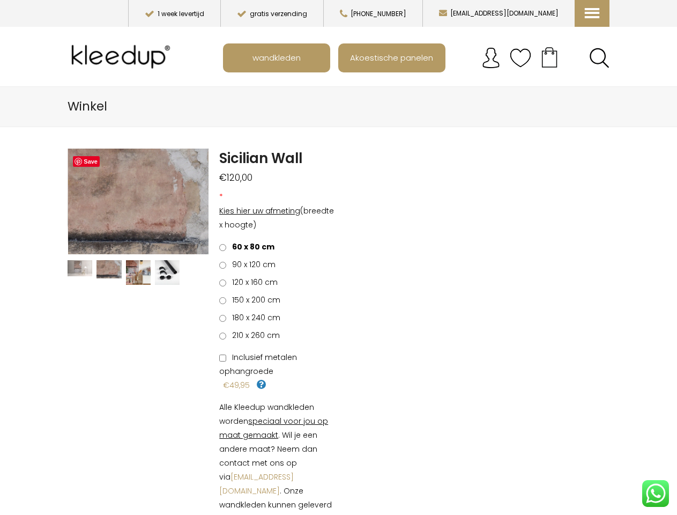  What do you see at coordinates (273, 428) in the screenshot?
I see `span: speciaal voor jou op maat gemaakt` at bounding box center [273, 428].